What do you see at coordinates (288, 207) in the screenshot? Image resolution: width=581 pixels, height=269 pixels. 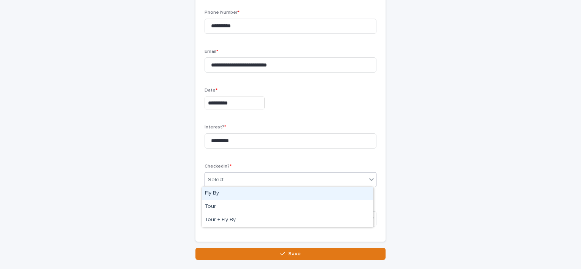 I see `div: Tour` at bounding box center [288, 207].